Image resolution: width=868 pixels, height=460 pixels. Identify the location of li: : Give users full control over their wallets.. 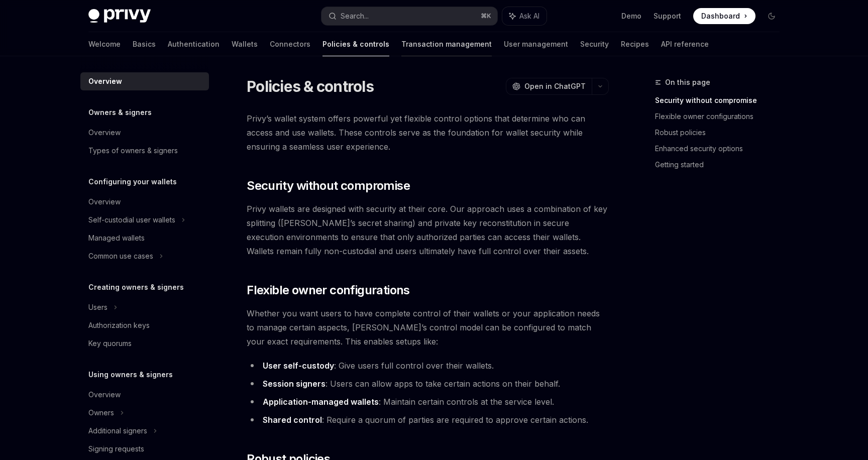
(428, 366).